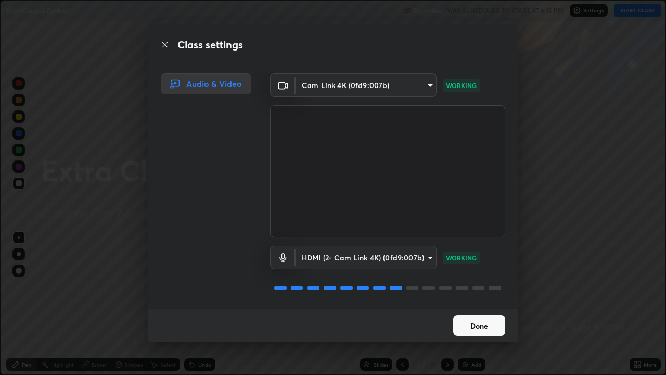  What do you see at coordinates (210, 45) in the screenshot?
I see `h2: Class settings` at bounding box center [210, 45].